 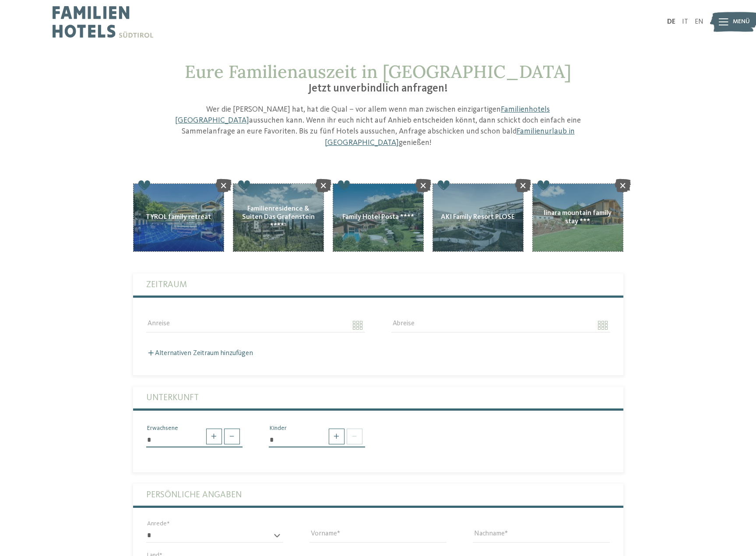 What do you see at coordinates (378, 495) in the screenshot?
I see `label: Persönliche Angaben` at bounding box center [378, 495].